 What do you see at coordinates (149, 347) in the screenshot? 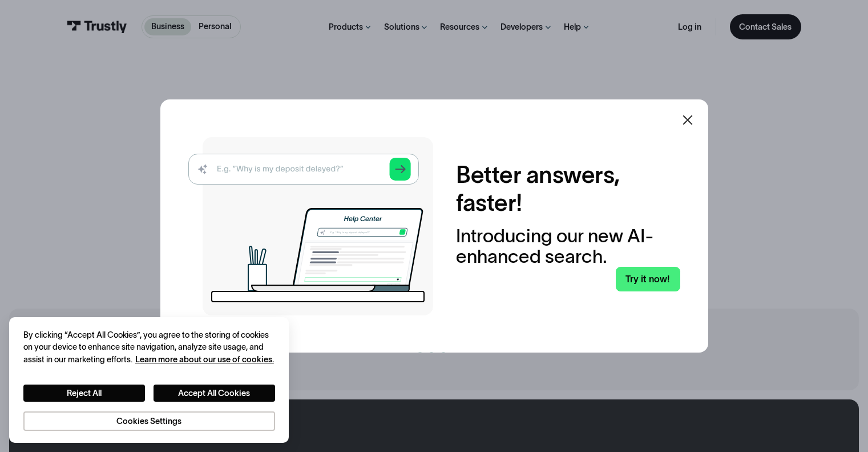
I see `div: By clicking “Accept All Cookies”, you agree to the storing of cookies on your device to enhance s...` at bounding box center [149, 347].